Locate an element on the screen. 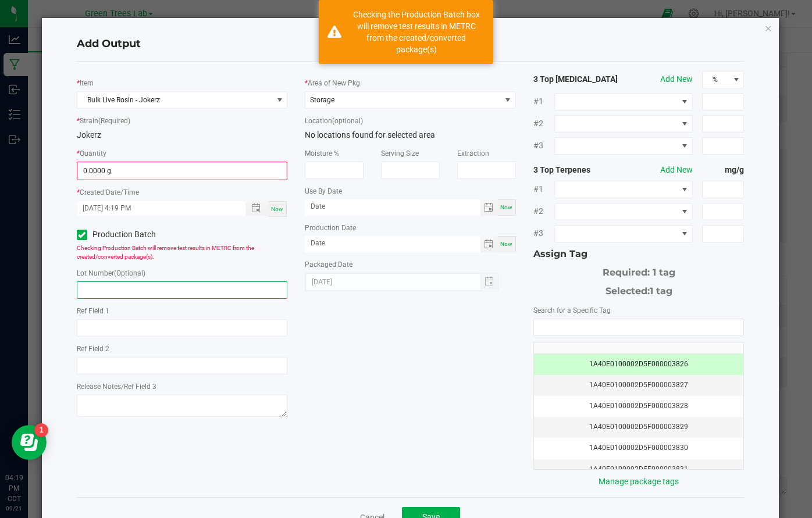 This screenshot has width=812, height=518. h4: Add Output is located at coordinates (410, 44).